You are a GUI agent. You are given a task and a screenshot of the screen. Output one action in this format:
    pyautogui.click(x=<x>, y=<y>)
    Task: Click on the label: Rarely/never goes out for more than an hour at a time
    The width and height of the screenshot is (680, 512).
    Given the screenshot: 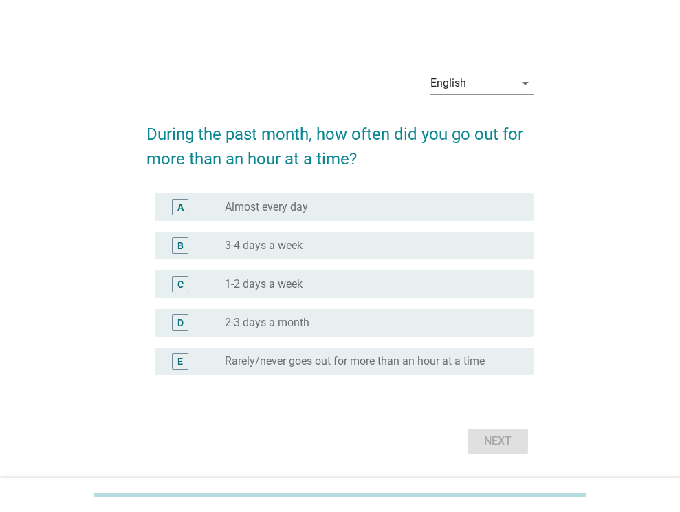 What is the action you would take?
    pyautogui.click(x=355, y=361)
    